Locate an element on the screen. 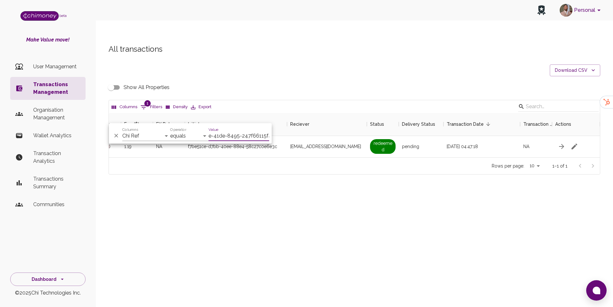 This screenshot has width=613, height=307. span: redeemed is located at coordinates (383, 147).